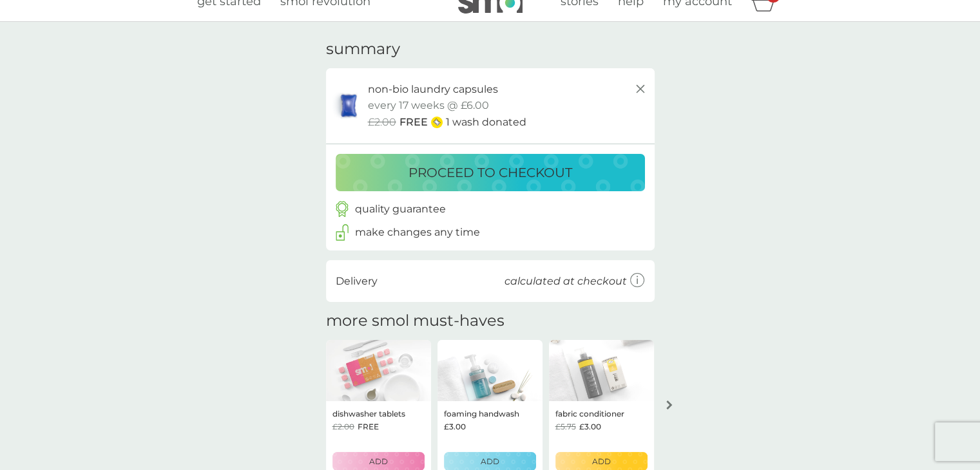 The width and height of the screenshot is (980, 470). I want to click on p: calculated at checkout, so click(565, 281).